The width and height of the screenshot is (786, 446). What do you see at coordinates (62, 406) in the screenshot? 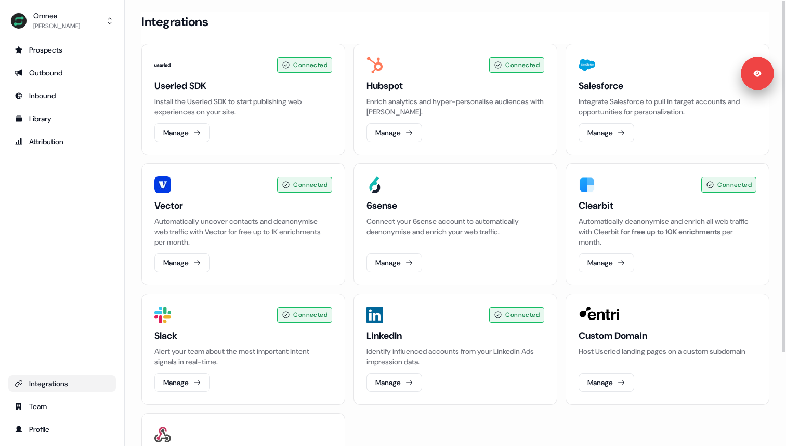
I see `a: Go to team` at bounding box center [62, 406].